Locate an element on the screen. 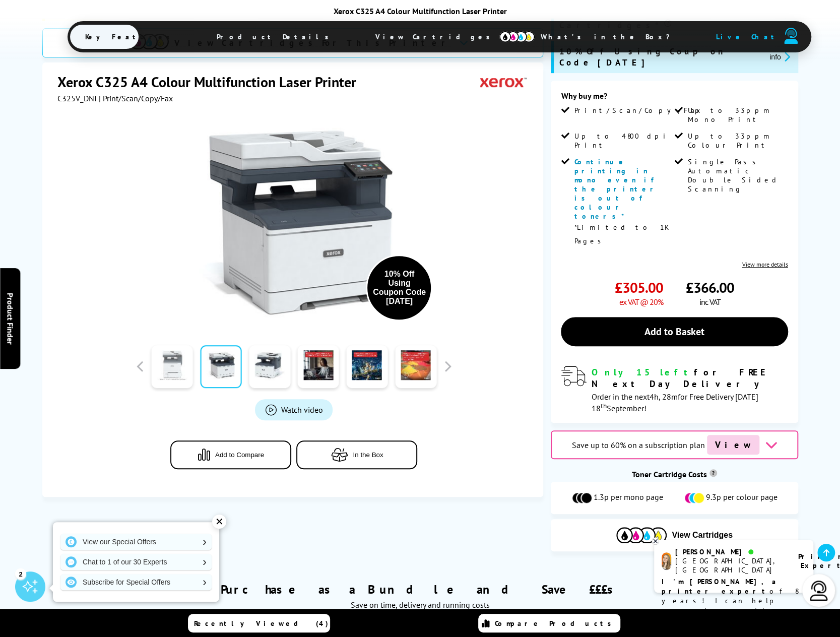 This screenshot has width=840, height=637. img: amy-livechat.png is located at coordinates (666, 561).